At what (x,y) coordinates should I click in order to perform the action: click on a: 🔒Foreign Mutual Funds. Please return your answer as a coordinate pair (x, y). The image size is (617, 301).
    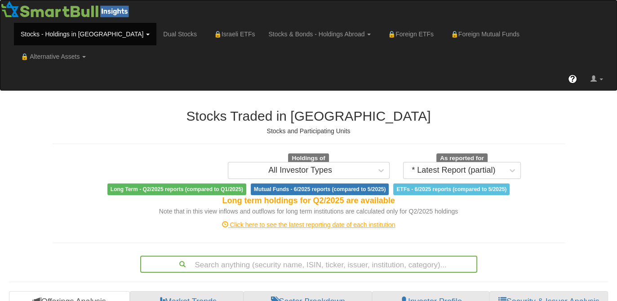
    Looking at the image, I should click on (483, 34).